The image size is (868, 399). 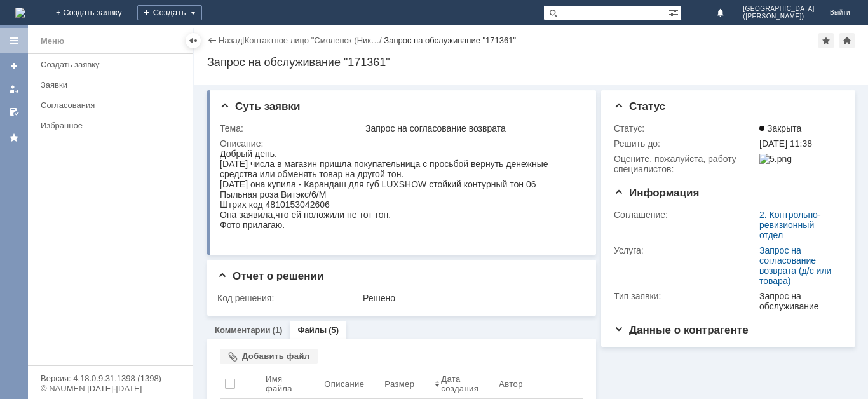 I want to click on a: Назад, so click(x=230, y=40).